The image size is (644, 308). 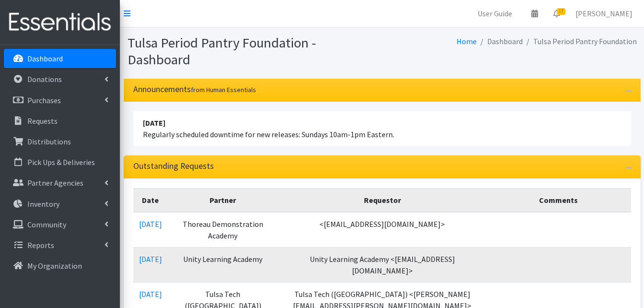 What do you see at coordinates (173, 166) in the screenshot?
I see `h3: Outstanding Requests` at bounding box center [173, 166].